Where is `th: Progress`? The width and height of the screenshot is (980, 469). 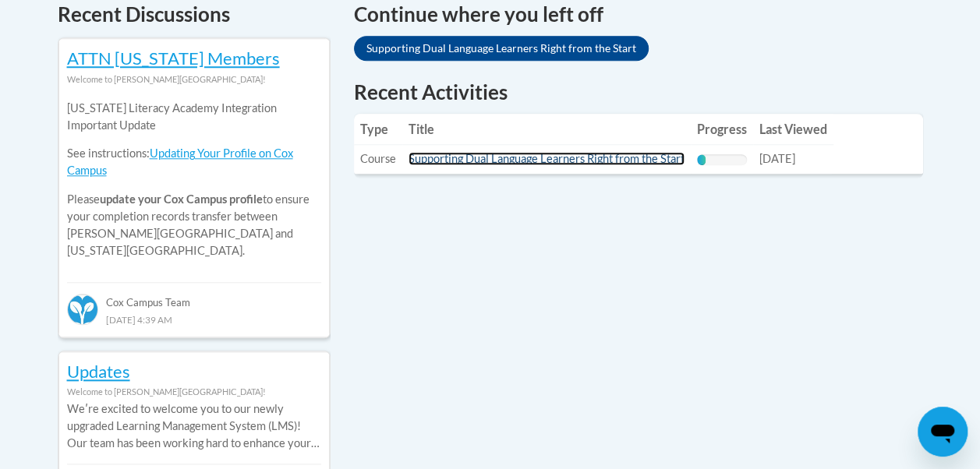
th: Progress is located at coordinates (722, 130).